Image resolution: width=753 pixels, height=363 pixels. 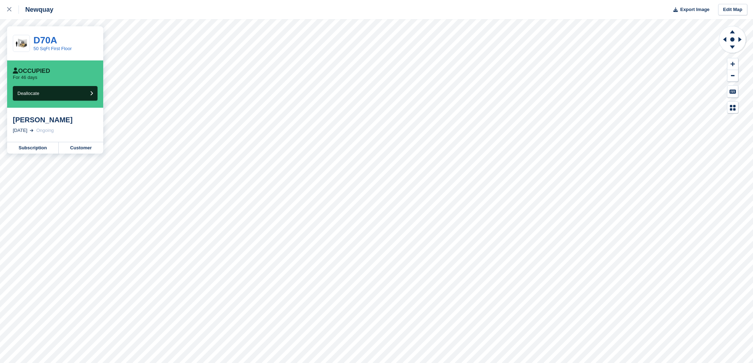 I want to click on button: Keyboard Shortcuts, so click(x=733, y=91).